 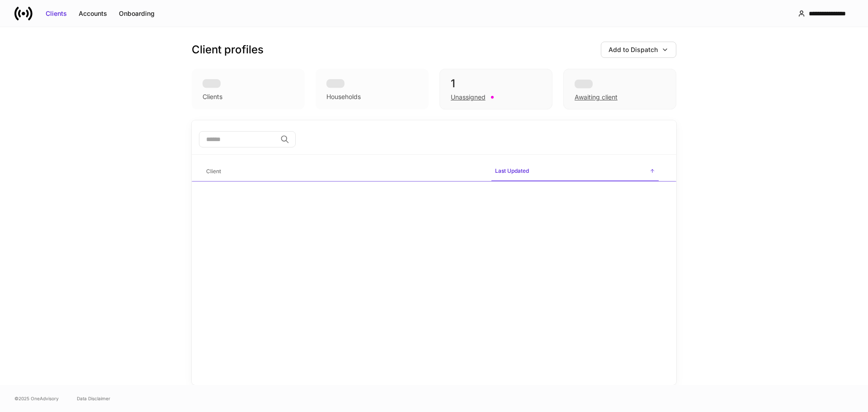 What do you see at coordinates (137, 14) in the screenshot?
I see `div: Onboarding` at bounding box center [137, 14].